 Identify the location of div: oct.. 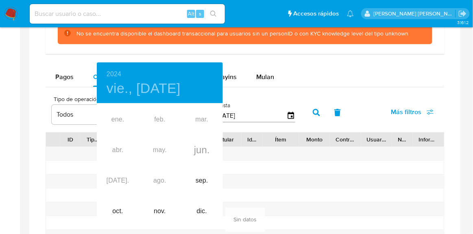
(118, 211).